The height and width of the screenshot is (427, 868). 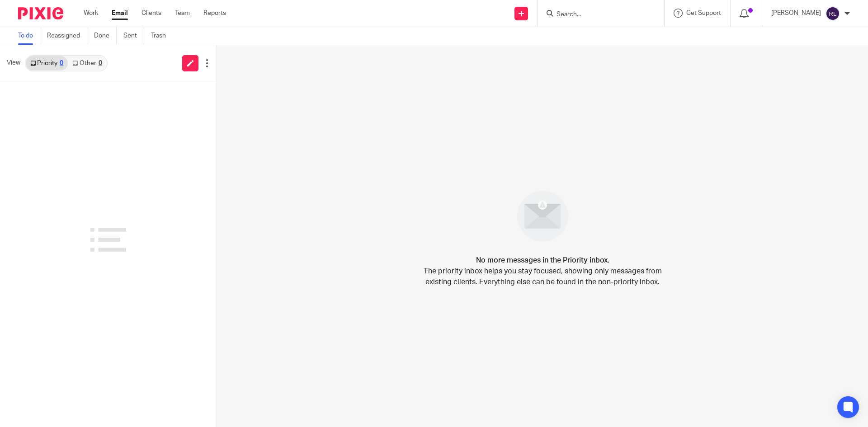 What do you see at coordinates (67, 36) in the screenshot?
I see `a: Reassigned` at bounding box center [67, 36].